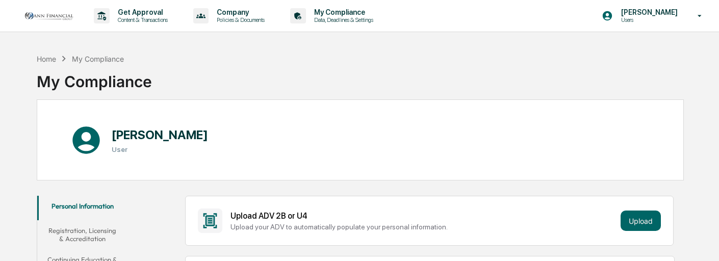  Describe the element at coordinates (239, 20) in the screenshot. I see `p: Policies & Documents` at that location.